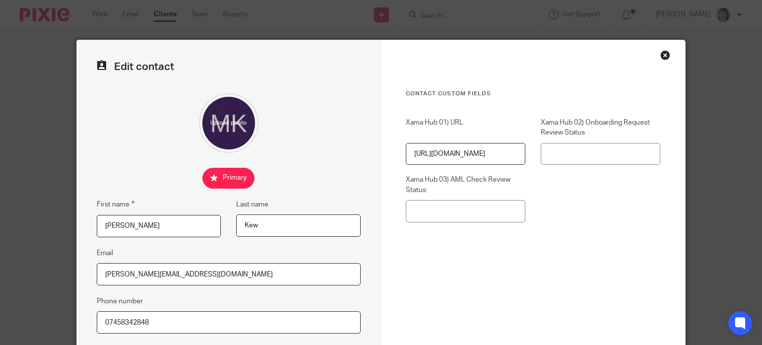  Describe the element at coordinates (229, 66) in the screenshot. I see `h2: Edit contact` at that location.